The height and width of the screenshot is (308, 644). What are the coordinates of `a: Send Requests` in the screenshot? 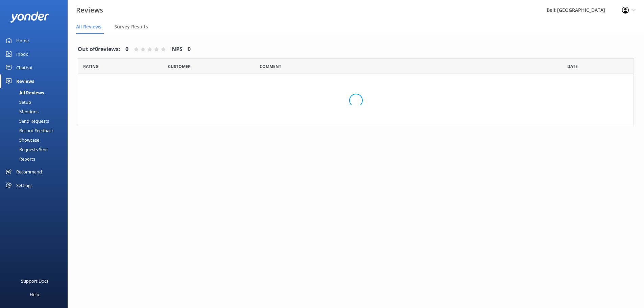 It's located at (36, 121).